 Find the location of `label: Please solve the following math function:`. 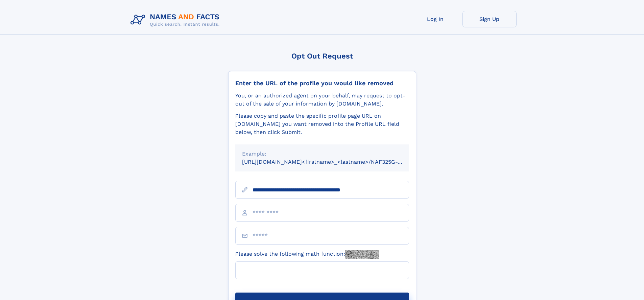

label: Please solve the following math function: is located at coordinates (307, 254).